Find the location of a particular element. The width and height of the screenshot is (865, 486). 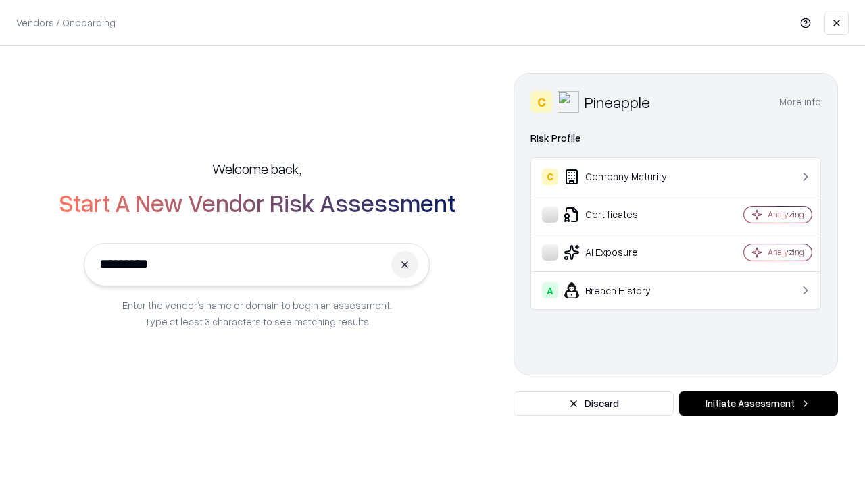

h2: Start A New Vendor Risk Assessment is located at coordinates (257, 203).